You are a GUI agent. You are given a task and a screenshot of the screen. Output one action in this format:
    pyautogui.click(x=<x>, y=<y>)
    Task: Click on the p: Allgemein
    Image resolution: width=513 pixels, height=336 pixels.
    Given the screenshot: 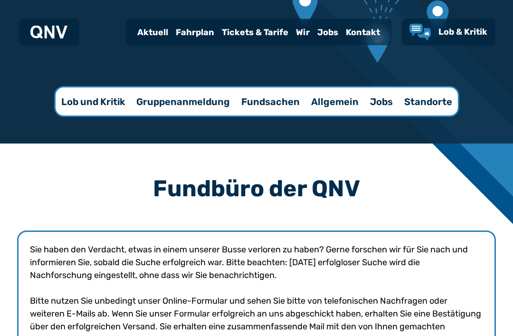 What is the action you would take?
    pyautogui.click(x=335, y=102)
    